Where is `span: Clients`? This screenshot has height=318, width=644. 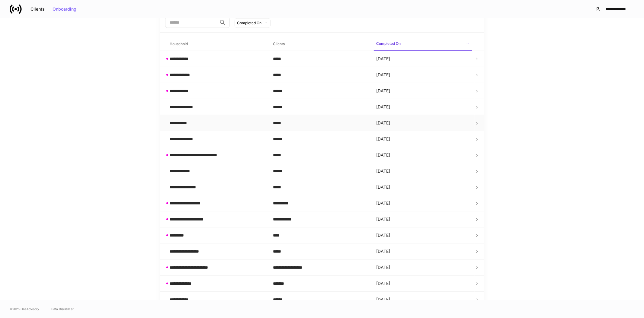 span: Clients is located at coordinates (320, 43).